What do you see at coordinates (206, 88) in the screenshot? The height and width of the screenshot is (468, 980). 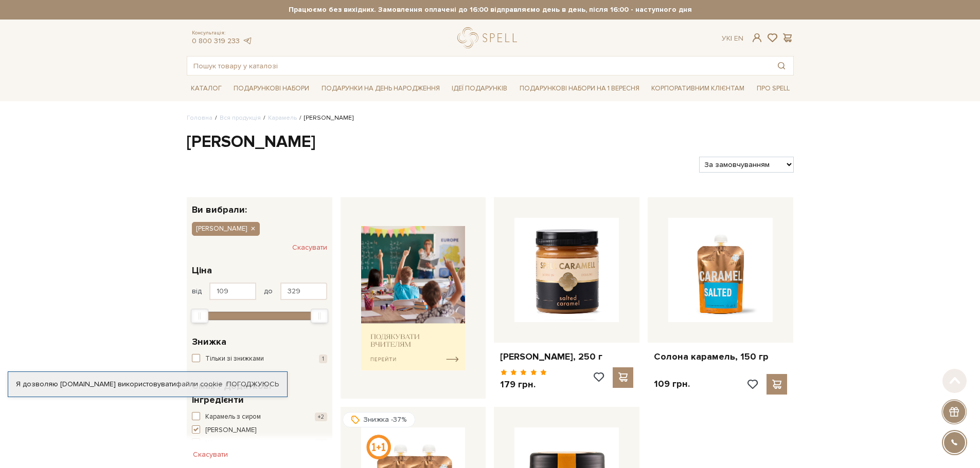 I see `a: Каталог` at bounding box center [206, 88].